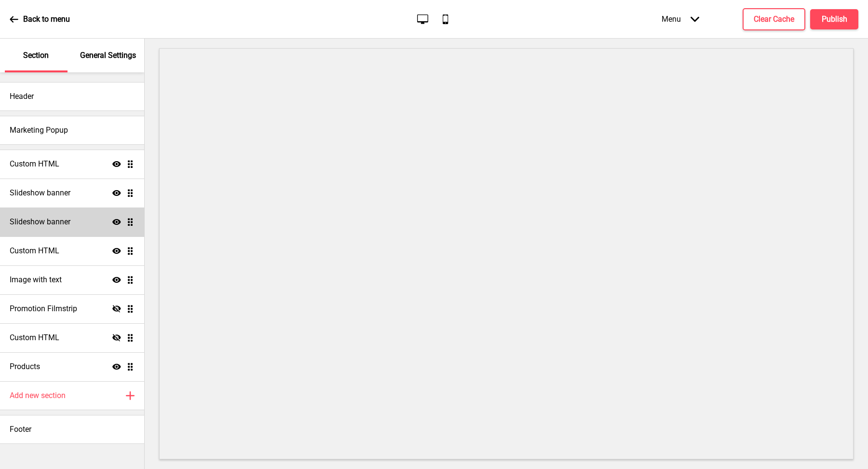  I want to click on p: General Settings, so click(108, 55).